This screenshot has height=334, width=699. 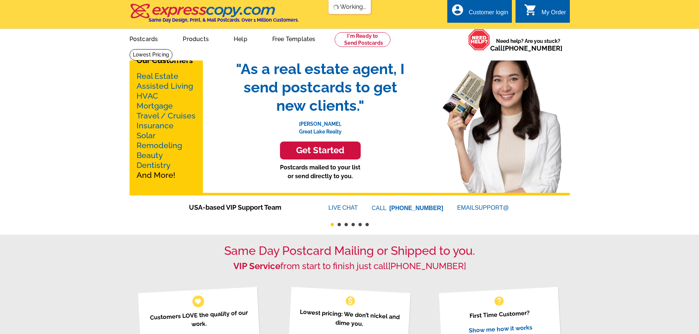 What do you see at coordinates (458, 10) in the screenshot?
I see `i: account_circle` at bounding box center [458, 10].